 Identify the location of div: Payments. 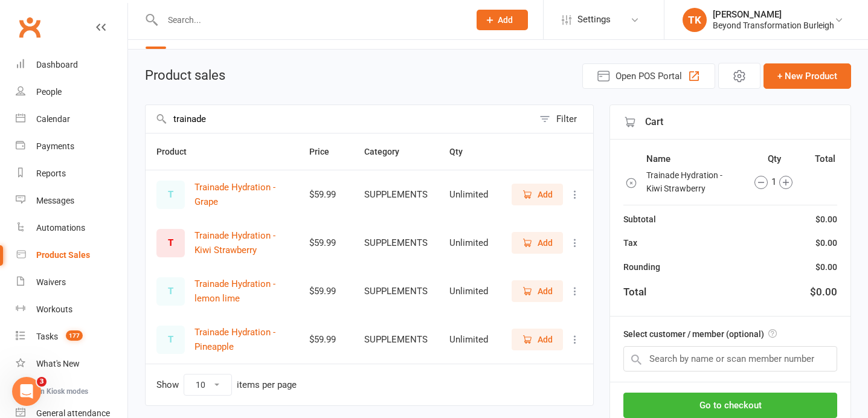
(55, 146).